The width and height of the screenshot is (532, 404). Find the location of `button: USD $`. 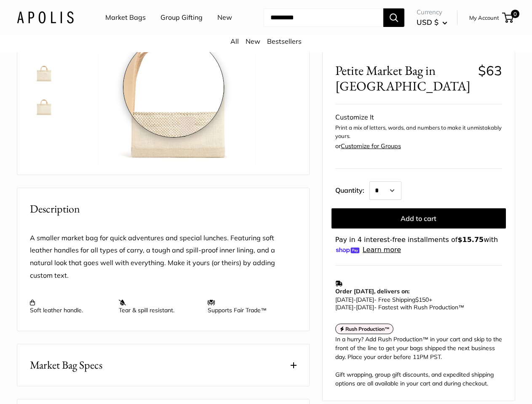

button: USD $ is located at coordinates (432, 22).